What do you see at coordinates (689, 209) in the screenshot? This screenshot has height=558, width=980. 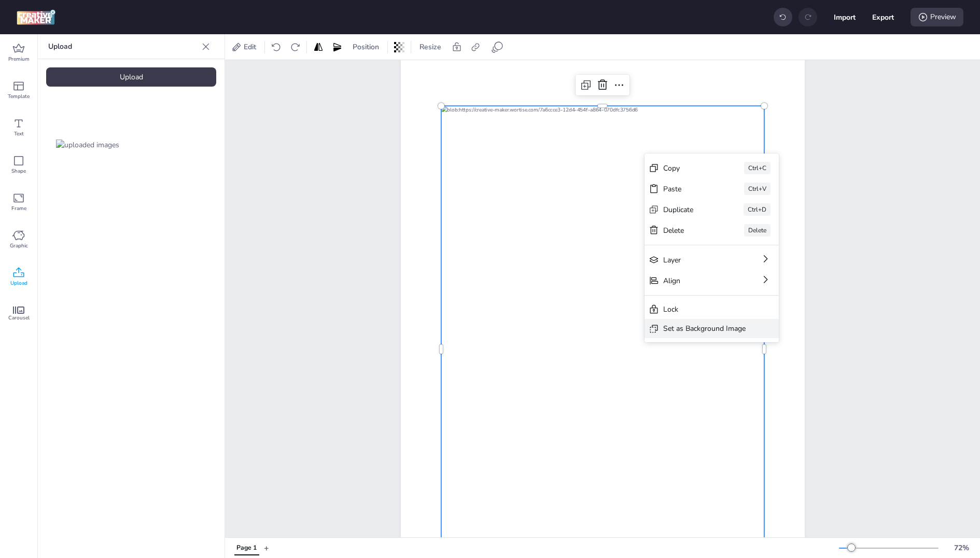 I see `div: Duplicate` at bounding box center [689, 209].